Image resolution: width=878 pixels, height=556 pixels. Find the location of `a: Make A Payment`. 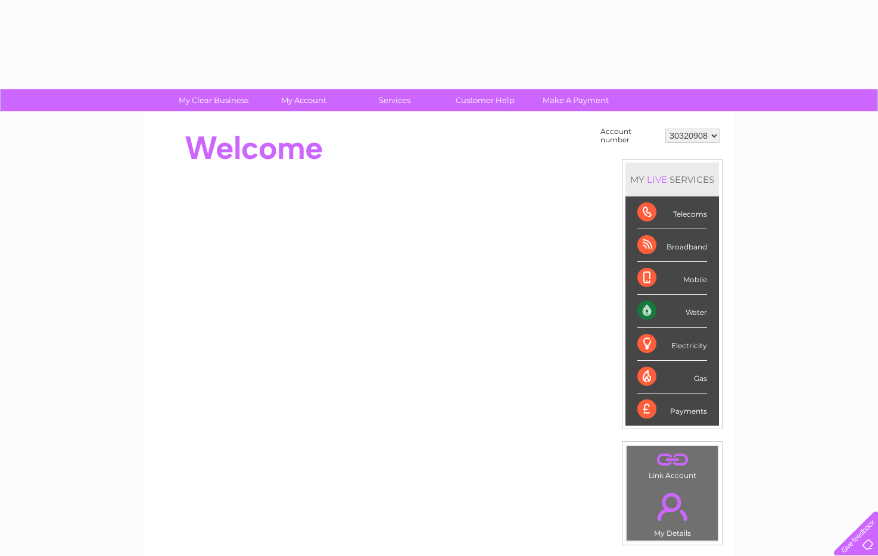

a: Make A Payment is located at coordinates (575, 100).